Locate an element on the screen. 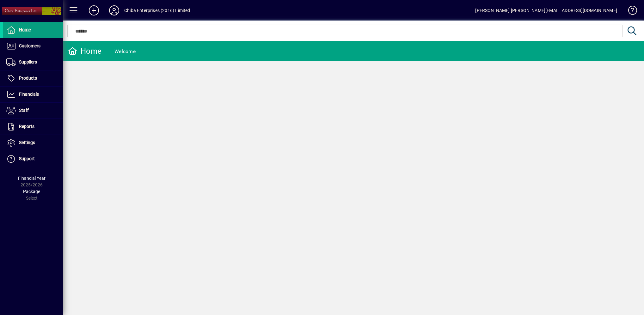  button: Add is located at coordinates (94, 11).